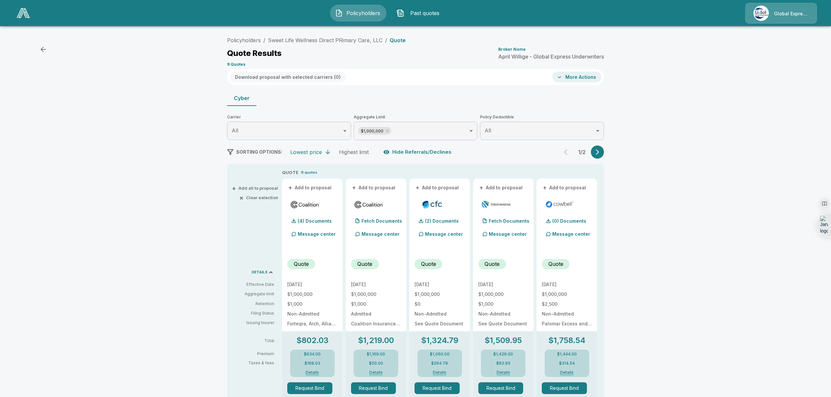 The width and height of the screenshot is (831, 397). Describe the element at coordinates (577, 77) in the screenshot. I see `button: More Actions` at that location.